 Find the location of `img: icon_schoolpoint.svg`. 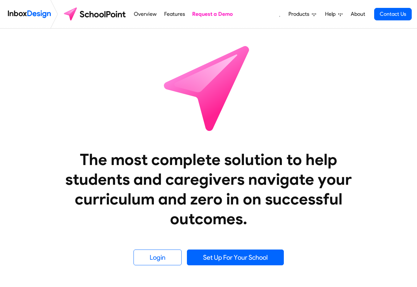

img: icon_schoolpoint.svg is located at coordinates (208, 88).